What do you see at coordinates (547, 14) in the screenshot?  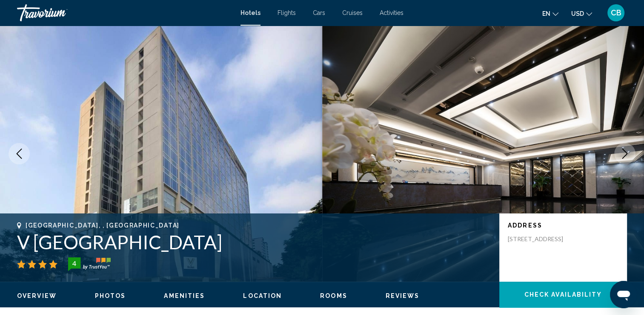 I see `span: en` at bounding box center [547, 14].